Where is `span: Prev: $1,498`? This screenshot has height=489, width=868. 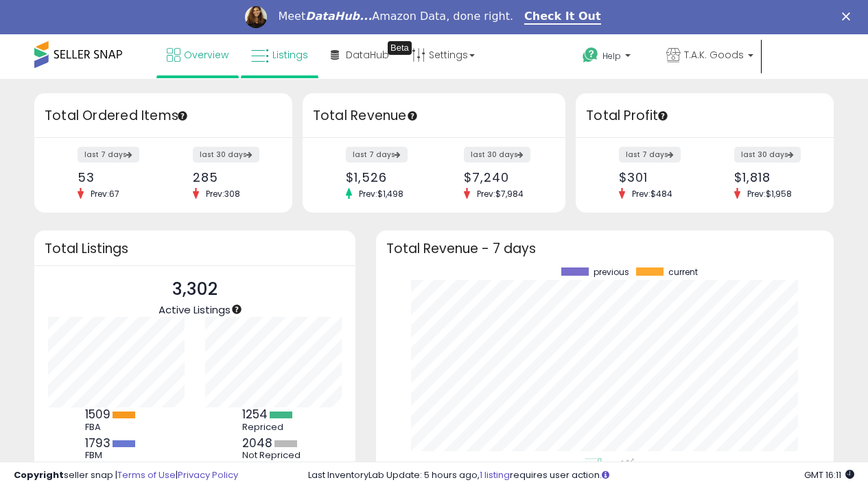
span: Prev: $1,498 is located at coordinates (380, 193).